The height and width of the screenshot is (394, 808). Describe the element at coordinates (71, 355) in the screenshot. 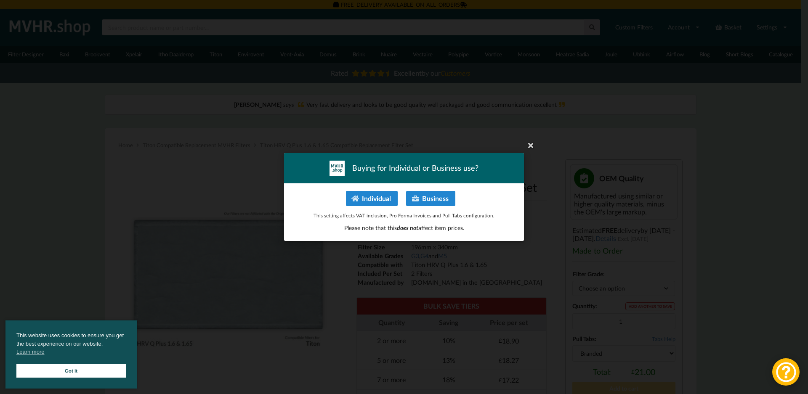

I see `div: cookieconsent` at that location.